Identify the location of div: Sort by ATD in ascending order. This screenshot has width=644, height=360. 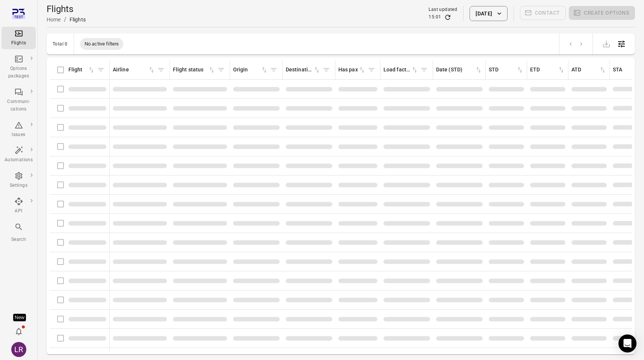
(589, 70).